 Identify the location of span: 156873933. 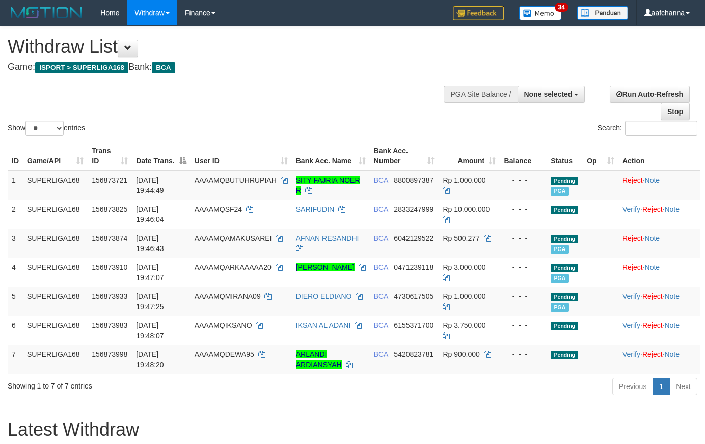
(110, 297).